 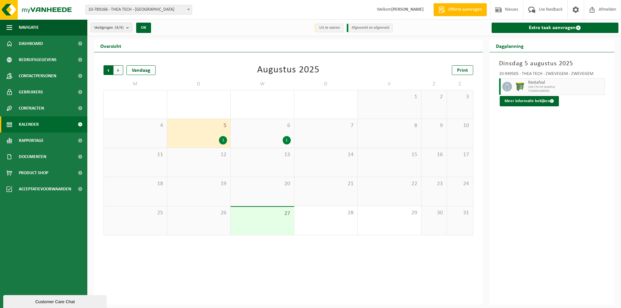 I want to click on span: WB-770-HP restafval, so click(x=565, y=87).